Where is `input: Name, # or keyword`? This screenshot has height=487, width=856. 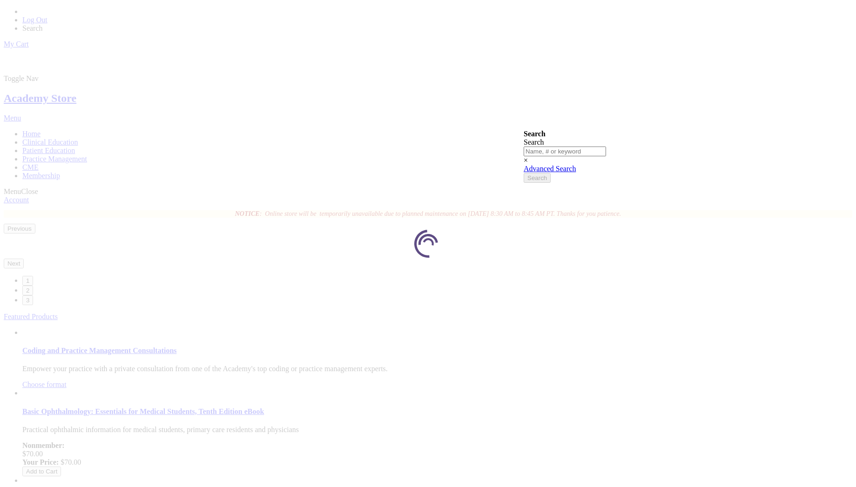 input: Name, # or keyword is located at coordinates (565, 151).